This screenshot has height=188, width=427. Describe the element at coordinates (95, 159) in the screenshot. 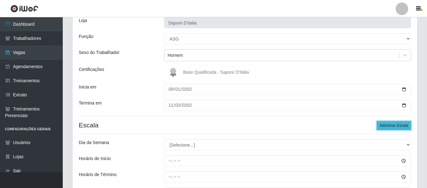

I see `label: Horário de Inicio` at that location.